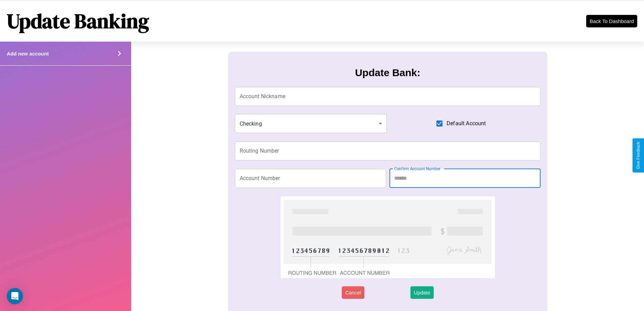 The height and width of the screenshot is (311, 644). Describe the element at coordinates (417, 168) in the screenshot. I see `label: Confirm Account Number` at that location.